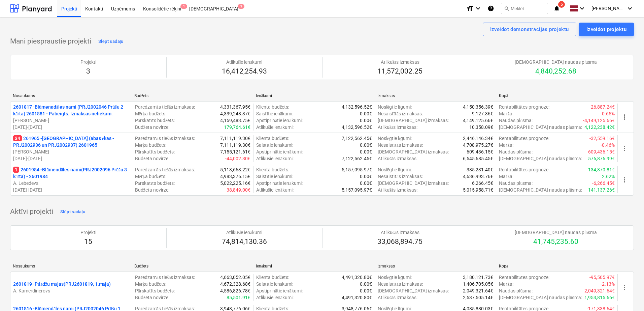 The width and height of the screenshot is (644, 311). I want to click on button: Meklēt, so click(525, 9).